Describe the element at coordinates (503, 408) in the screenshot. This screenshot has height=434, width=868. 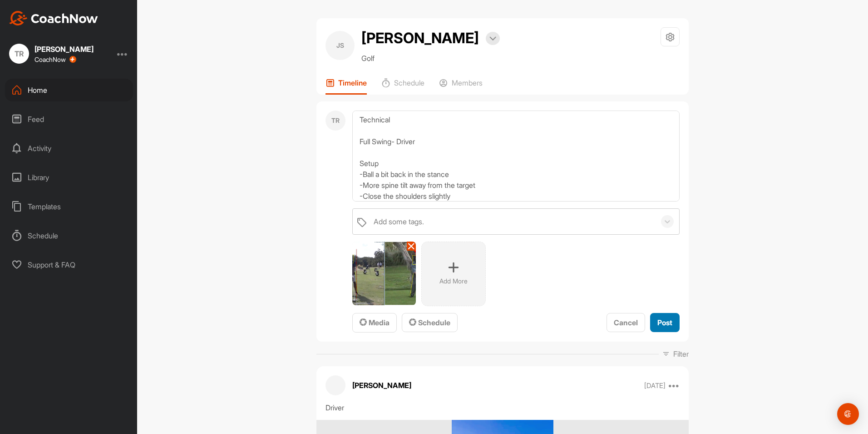
I see `div: Driver` at that location.